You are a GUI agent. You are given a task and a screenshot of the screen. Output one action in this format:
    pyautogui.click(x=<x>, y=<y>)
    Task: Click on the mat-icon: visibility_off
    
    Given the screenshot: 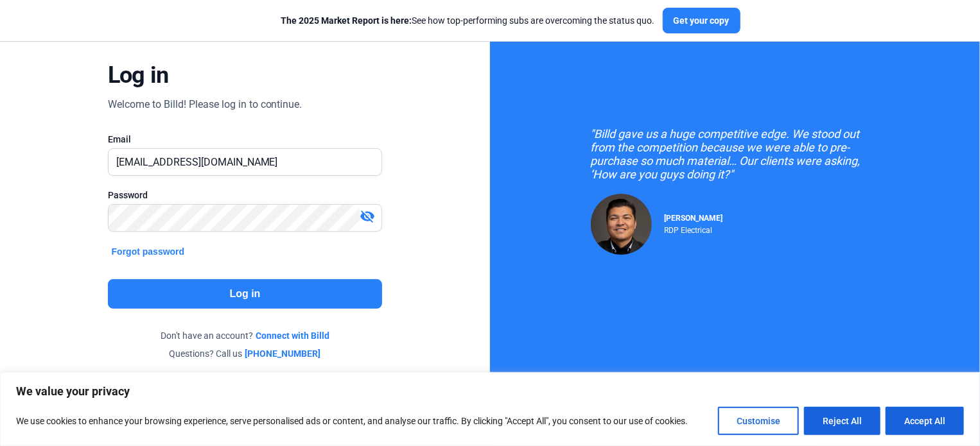 What is the action you would take?
    pyautogui.click(x=367, y=216)
    